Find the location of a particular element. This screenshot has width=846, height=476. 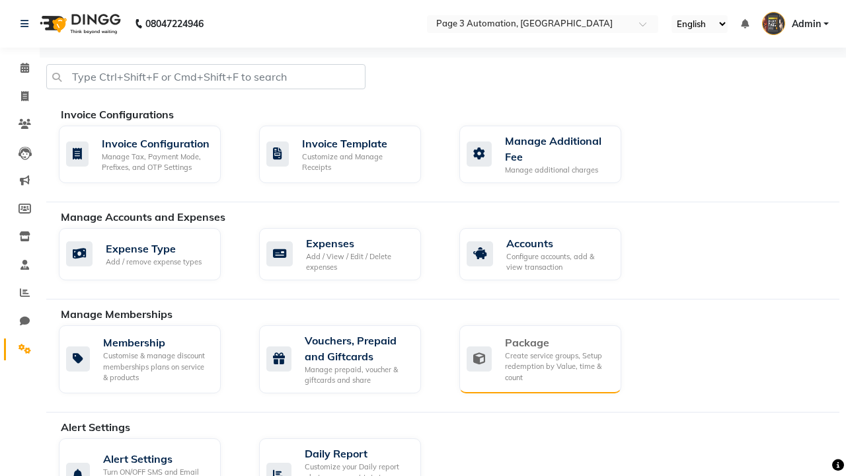

a: MembershipCustomise & manage discount memberships plans on service & products is located at coordinates (149, 359).